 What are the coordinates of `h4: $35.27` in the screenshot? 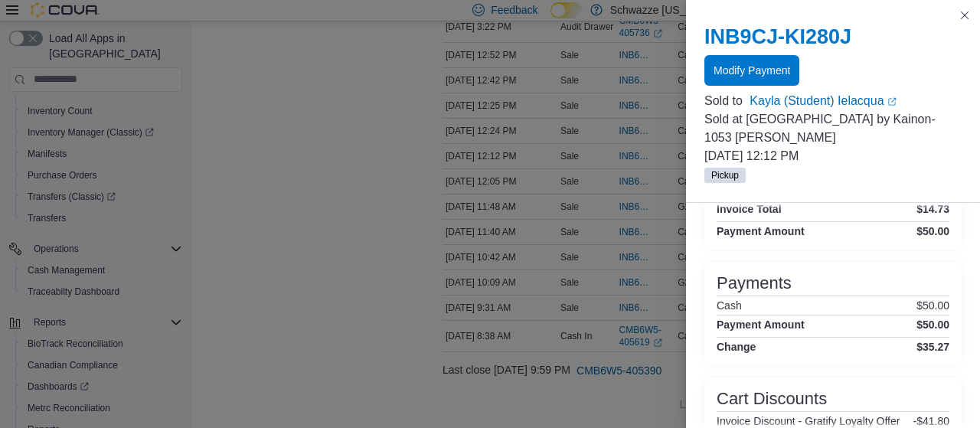 It's located at (933, 347).